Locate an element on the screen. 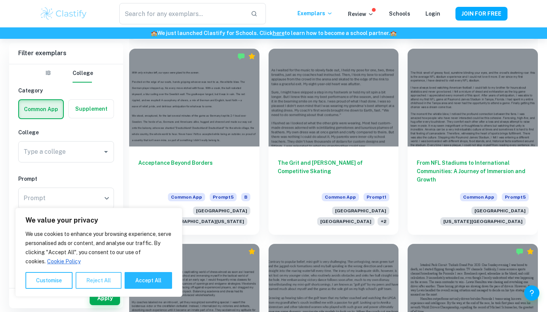 The width and height of the screenshot is (547, 312). div: Filter type choice is located at coordinates (66, 73).